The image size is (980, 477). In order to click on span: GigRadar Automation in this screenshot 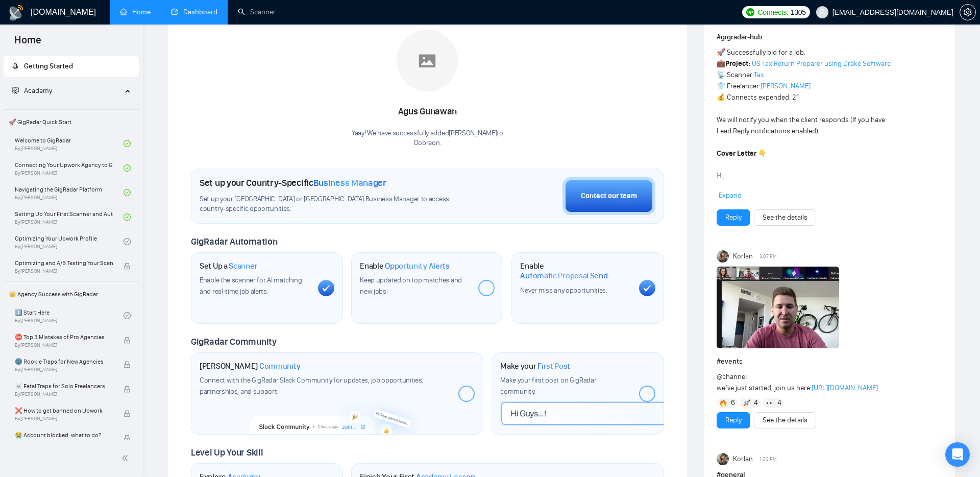, I will do `click(234, 242)`.